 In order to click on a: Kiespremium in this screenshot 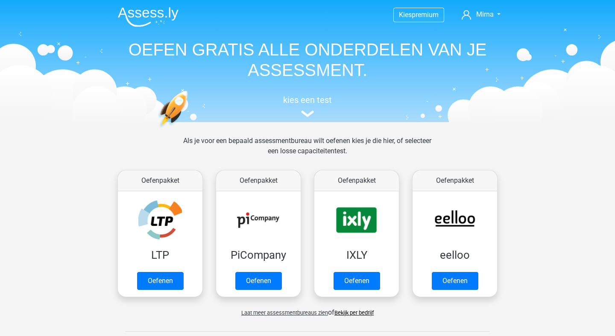, I will do `click(419, 15)`.